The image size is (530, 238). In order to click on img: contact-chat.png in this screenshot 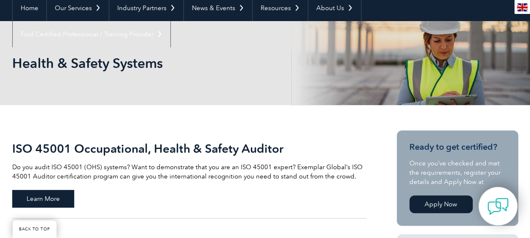, I will do `click(498, 206)`.